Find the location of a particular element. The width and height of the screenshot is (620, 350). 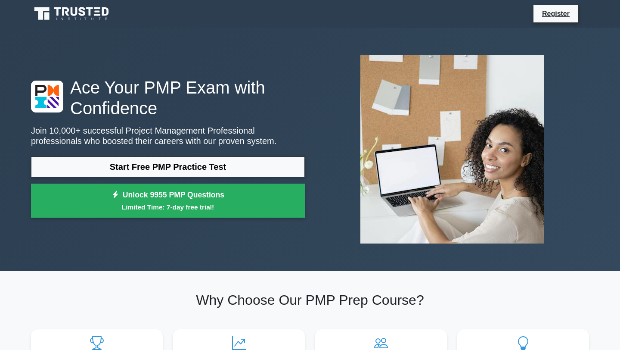

small: Limited Time: 7-day free trial! is located at coordinates (168, 207).